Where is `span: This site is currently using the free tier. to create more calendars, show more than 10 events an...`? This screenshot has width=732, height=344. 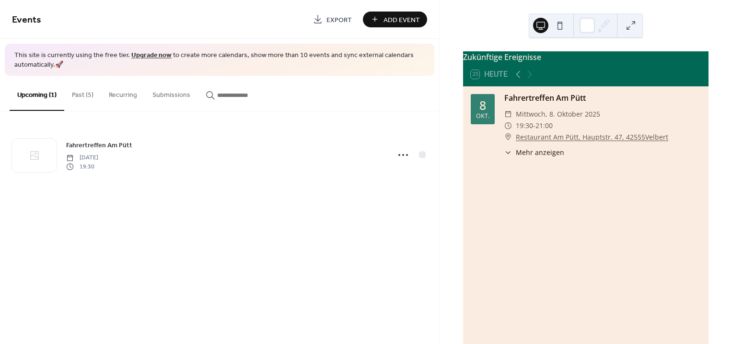
span: This site is currently using the free tier. to create more calendars, show more than 10 events an... is located at coordinates (220, 60).